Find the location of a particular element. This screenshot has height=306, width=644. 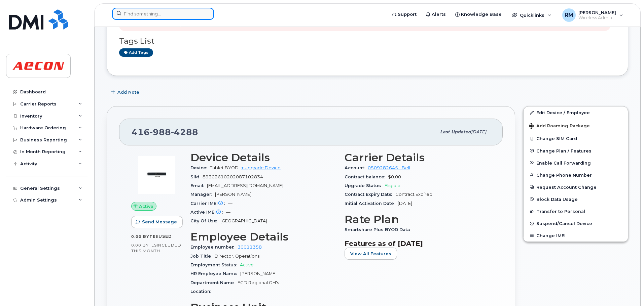

button: Send Message is located at coordinates (157, 222).